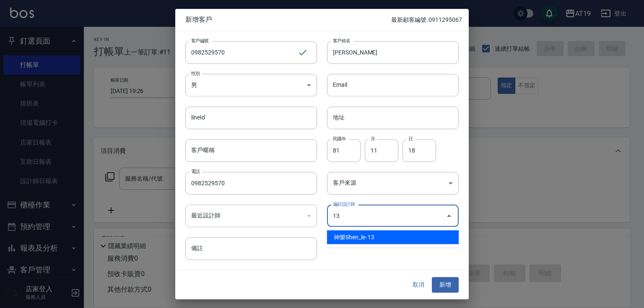 The height and width of the screenshot is (308, 644). I want to click on label: 客戶編號, so click(200, 40).